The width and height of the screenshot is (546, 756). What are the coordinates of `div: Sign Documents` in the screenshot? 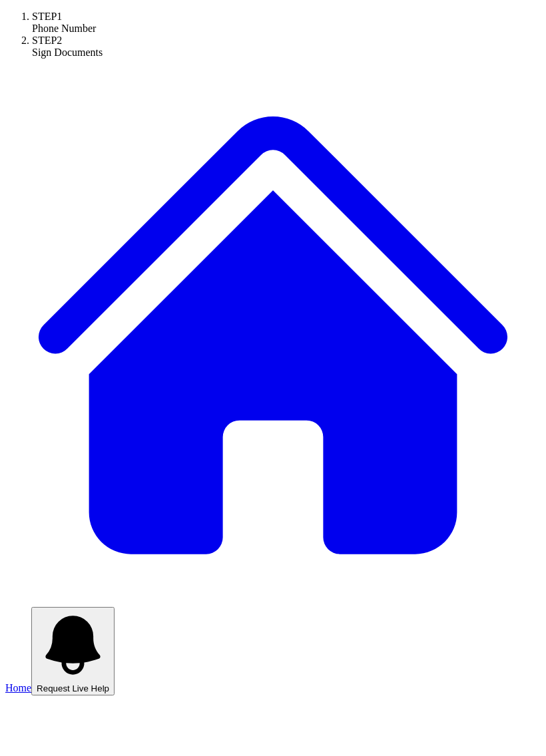 It's located at (287, 53).